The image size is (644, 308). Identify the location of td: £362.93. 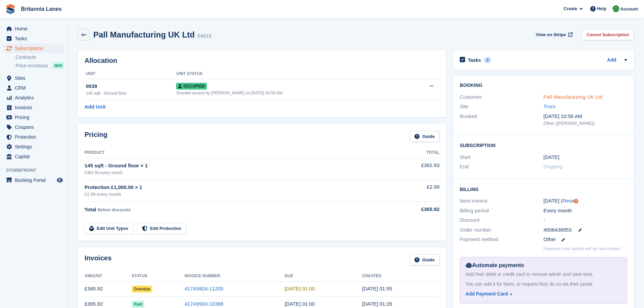
(412, 168).